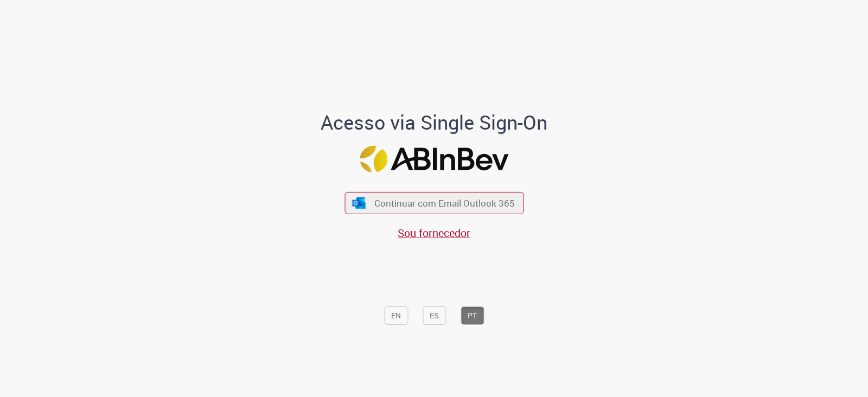 Image resolution: width=868 pixels, height=397 pixels. Describe the element at coordinates (434, 232) in the screenshot. I see `a: Sou fornecedor` at that location.